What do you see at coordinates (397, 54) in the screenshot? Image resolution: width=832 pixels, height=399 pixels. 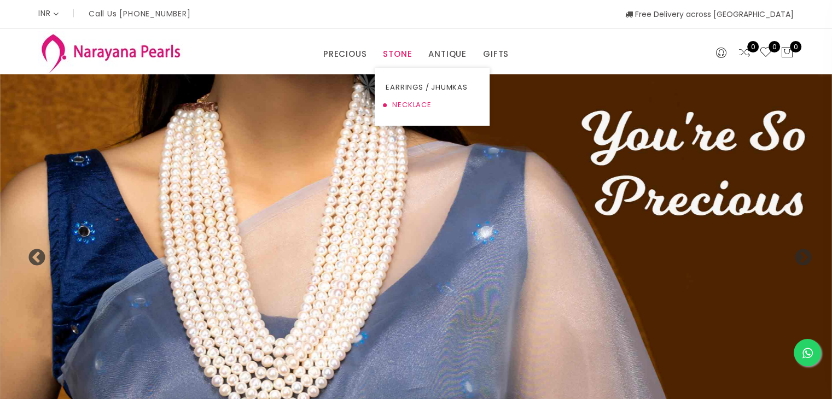 I see `a: STONE` at bounding box center [397, 54].